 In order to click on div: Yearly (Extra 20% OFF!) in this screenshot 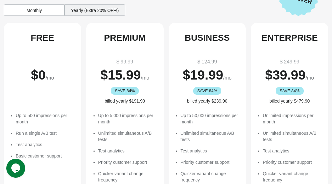, I will do `click(95, 10)`.